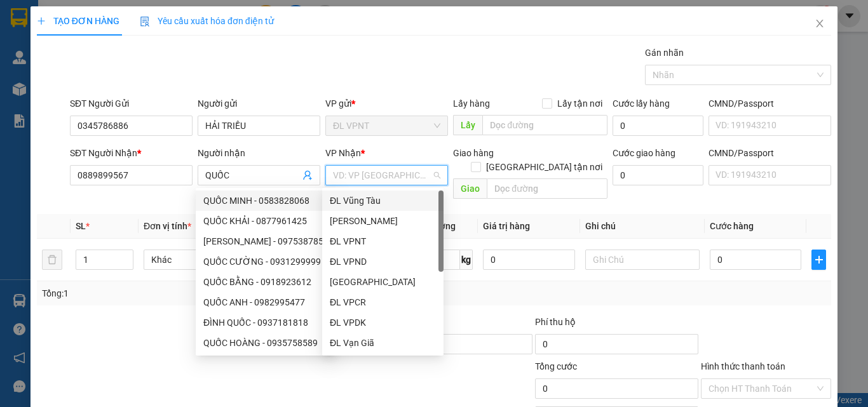  I want to click on div: SĐT Người Gửi, so click(131, 103).